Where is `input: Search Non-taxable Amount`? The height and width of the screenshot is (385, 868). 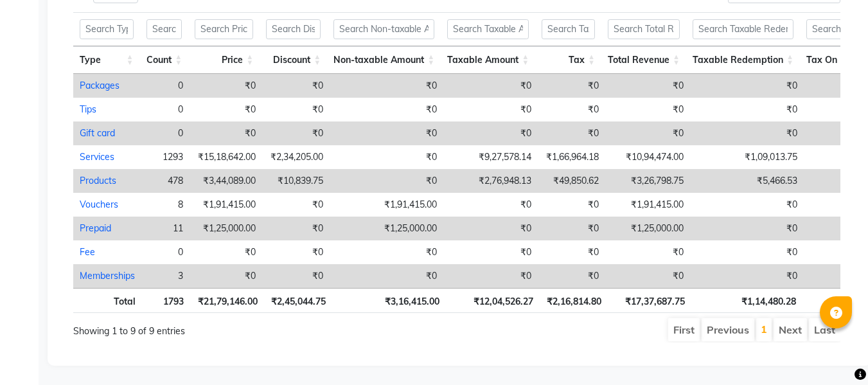 input: Search Non-taxable Amount is located at coordinates (383, 29).